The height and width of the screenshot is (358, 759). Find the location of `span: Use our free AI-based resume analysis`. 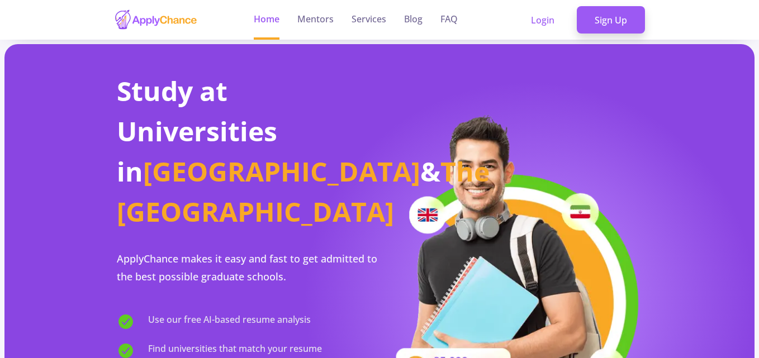

span: Use our free AI-based resume analysis is located at coordinates (229, 322).